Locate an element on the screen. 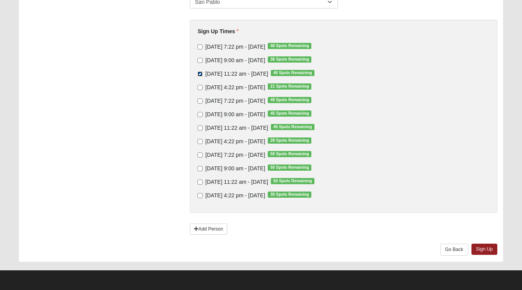 Image resolution: width=522 pixels, height=290 pixels. a: Go Back is located at coordinates (454, 249).